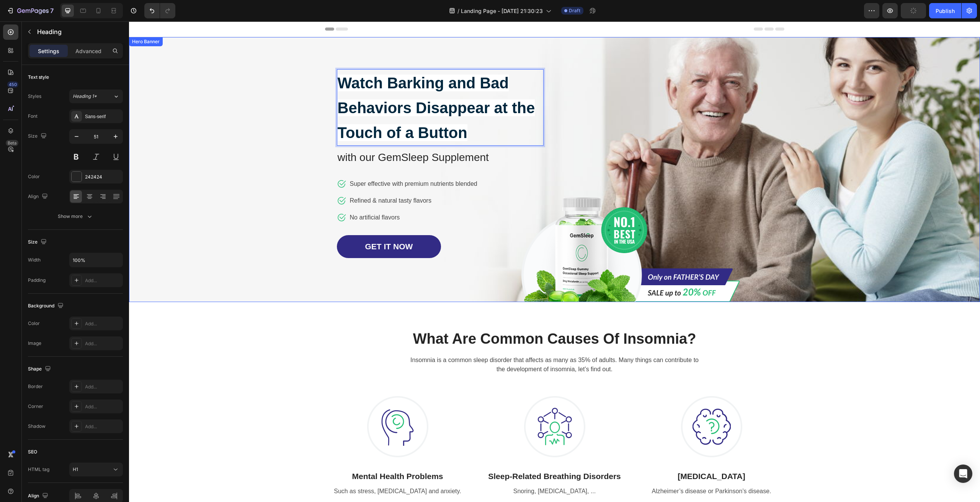 The width and height of the screenshot is (980, 502). Describe the element at coordinates (37, 426) in the screenshot. I see `div: Shadow` at that location.